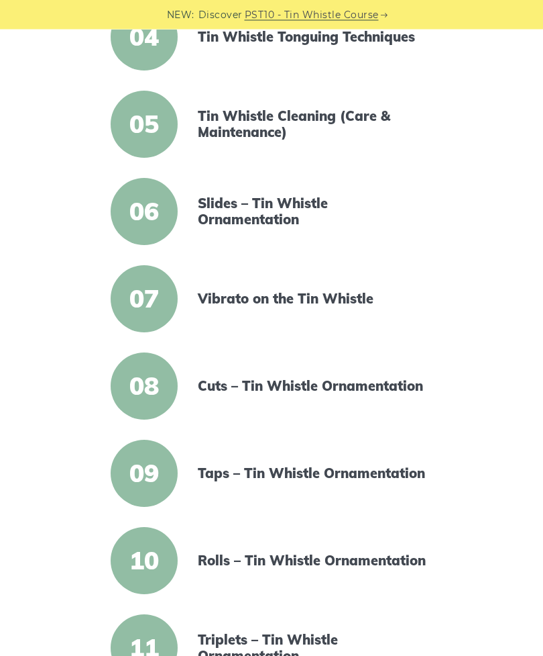 Image resolution: width=543 pixels, height=656 pixels. Describe the element at coordinates (144, 299) in the screenshot. I see `span: 07` at that location.